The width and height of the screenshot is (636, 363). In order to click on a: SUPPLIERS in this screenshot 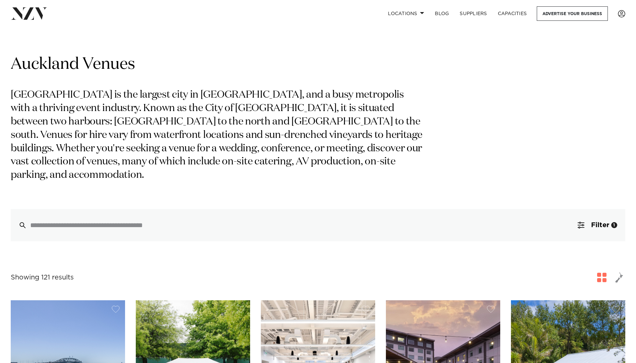, I will do `click(473, 13)`.